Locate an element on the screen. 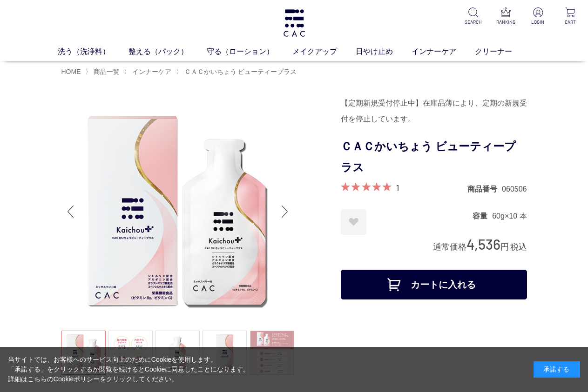  div: Previous slide is located at coordinates (71, 211).